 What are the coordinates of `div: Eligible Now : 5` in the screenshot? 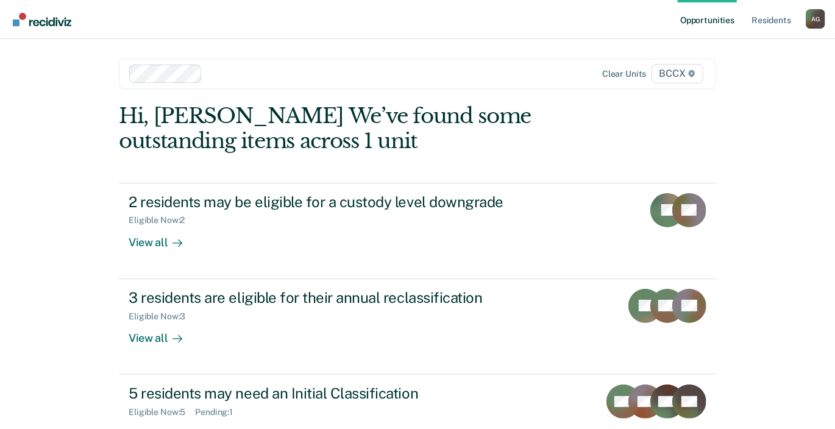 It's located at (162, 412).